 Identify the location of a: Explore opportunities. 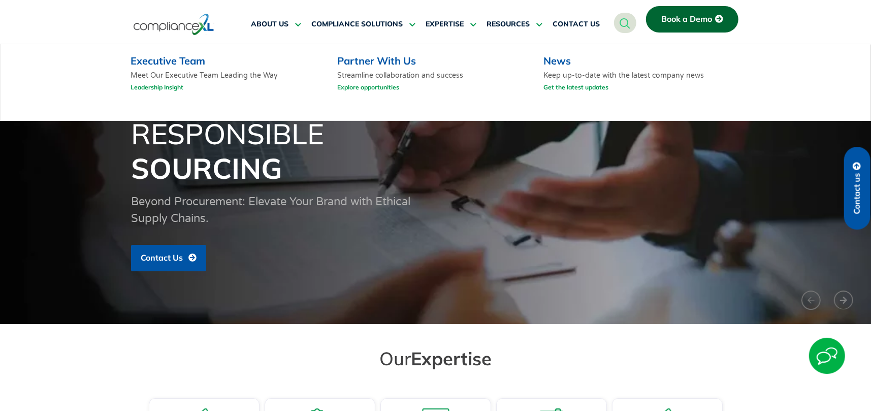
(368, 87).